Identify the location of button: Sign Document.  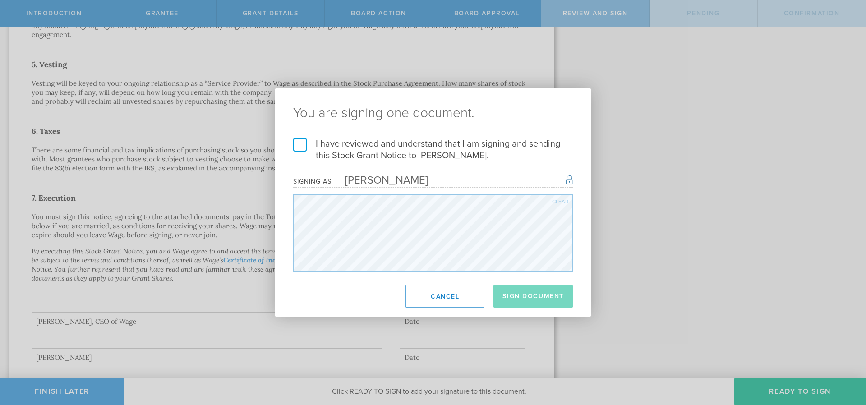
(533, 296).